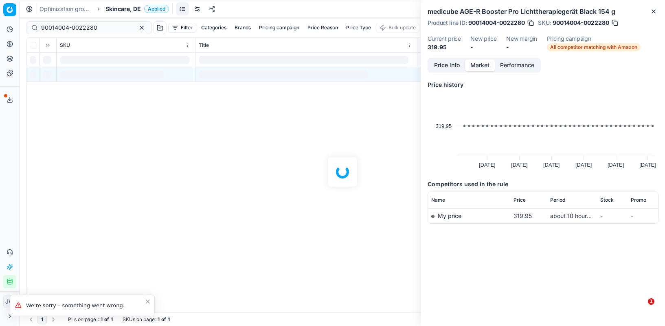 Image resolution: width=665 pixels, height=326 pixels. Describe the element at coordinates (444, 47) in the screenshot. I see `dd: 319.95` at that location.